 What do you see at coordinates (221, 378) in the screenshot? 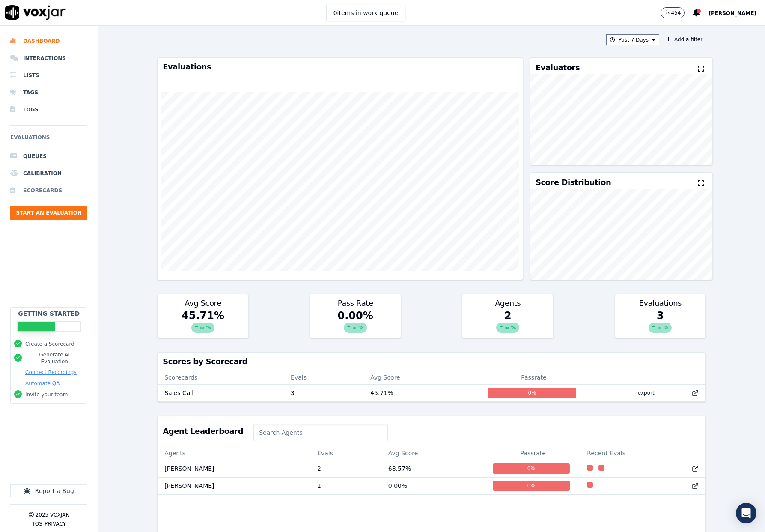
I see `th: Scorecards` at bounding box center [221, 378].